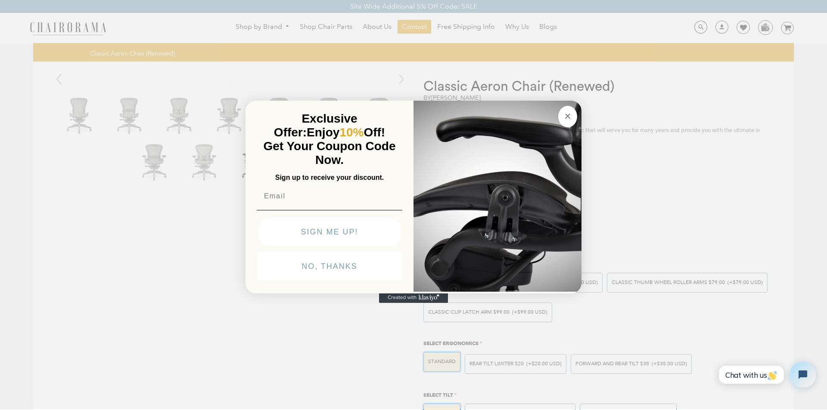  I want to click on button: Close dialog, so click(568, 117).